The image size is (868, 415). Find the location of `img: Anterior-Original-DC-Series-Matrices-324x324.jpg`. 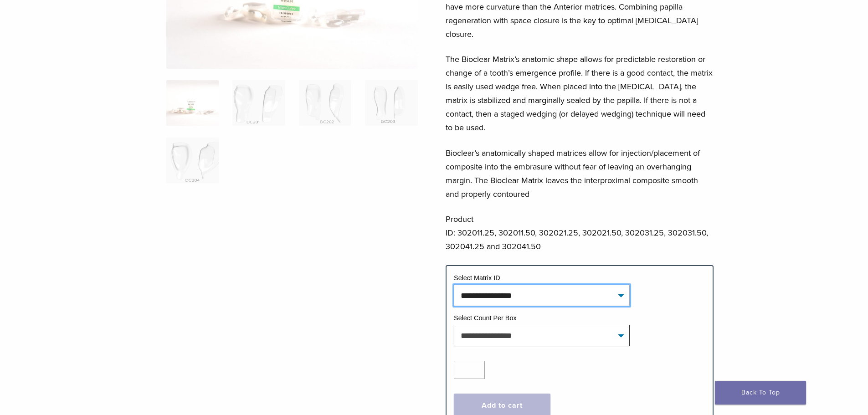

img: Anterior-Original-DC-Series-Matrices-324x324.jpg is located at coordinates (192, 103).